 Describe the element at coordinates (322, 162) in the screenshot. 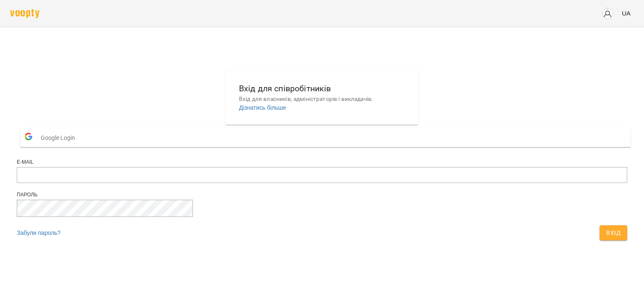

I see `div: E-mail` at that location.